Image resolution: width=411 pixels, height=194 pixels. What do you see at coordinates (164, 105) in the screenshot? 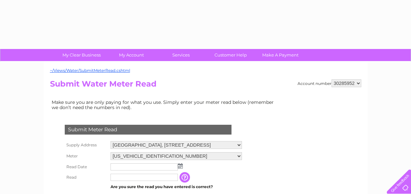
I see `td: Make sure you are only paying for what you use. Simply enter your meter read below (remember we d...` at bounding box center [164, 105].